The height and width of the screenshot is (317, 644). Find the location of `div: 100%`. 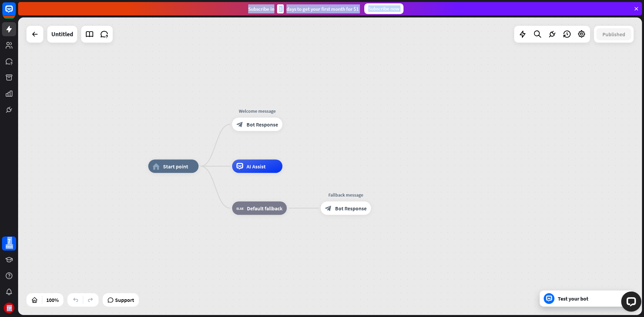

div: 100% is located at coordinates (52, 300).